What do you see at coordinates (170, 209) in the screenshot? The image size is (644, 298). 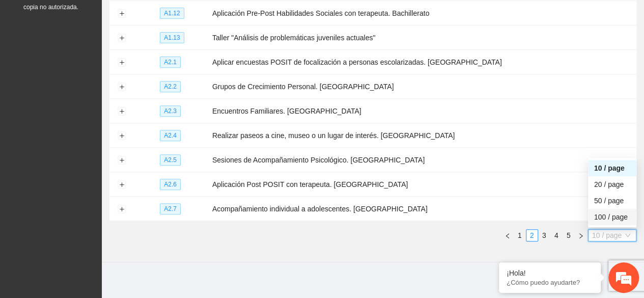 I see `span: A2.7` at bounding box center [170, 209].